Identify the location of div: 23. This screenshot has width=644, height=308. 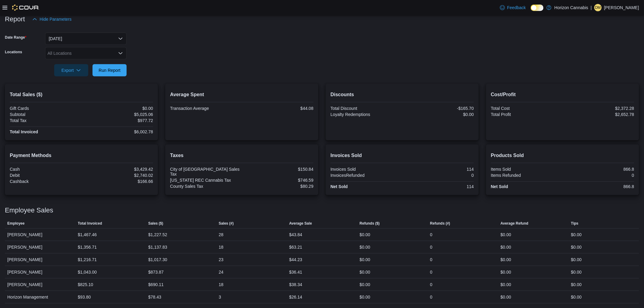
(221, 260).